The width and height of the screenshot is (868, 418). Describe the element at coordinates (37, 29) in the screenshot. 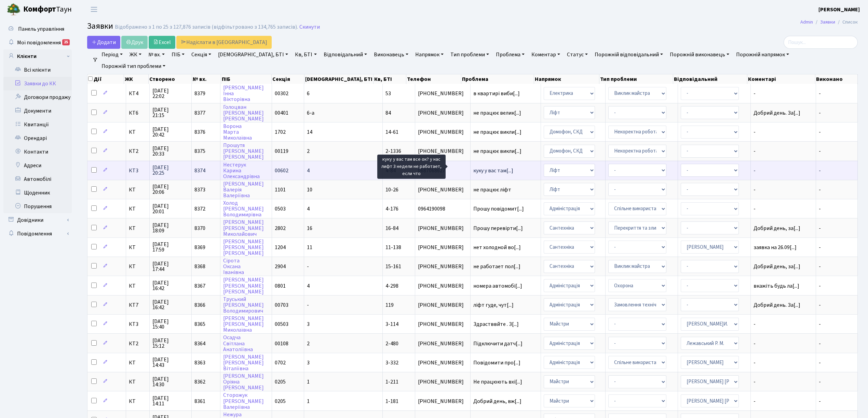

I see `a: Панель управління` at that location.